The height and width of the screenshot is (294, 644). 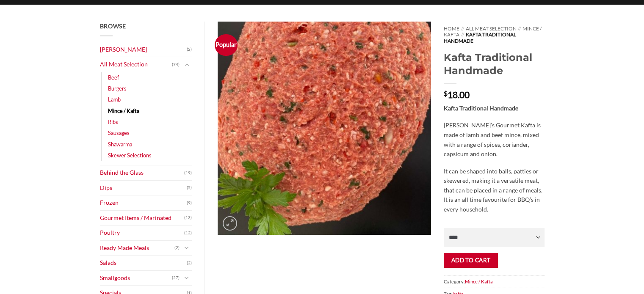 What do you see at coordinates (189, 203) in the screenshot?
I see `span: (9)` at bounding box center [189, 203].